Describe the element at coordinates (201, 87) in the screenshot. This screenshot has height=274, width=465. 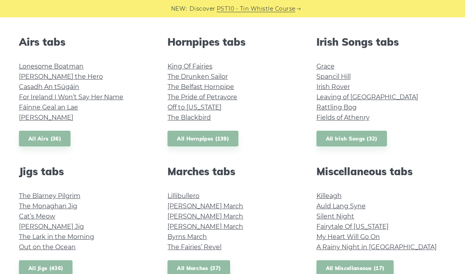
I see `a: The Belfast Hornpipe` at that location.